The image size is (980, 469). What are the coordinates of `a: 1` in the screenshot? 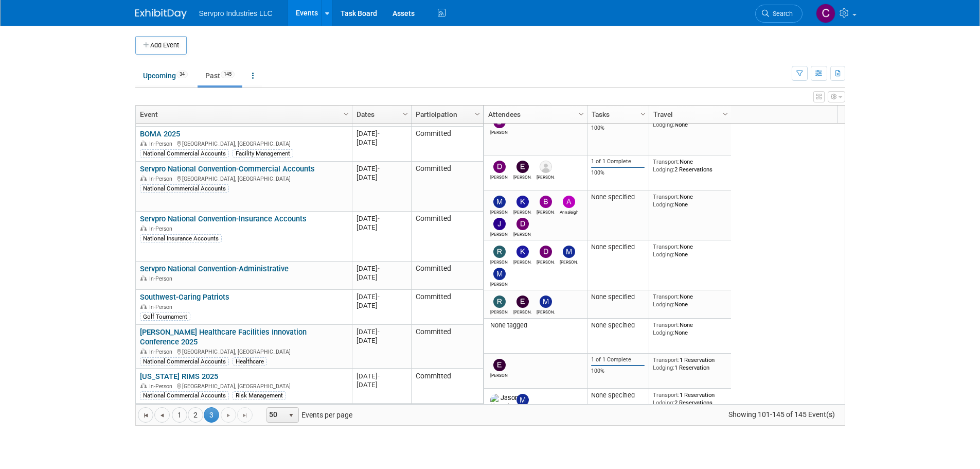 It's located at (180, 415).